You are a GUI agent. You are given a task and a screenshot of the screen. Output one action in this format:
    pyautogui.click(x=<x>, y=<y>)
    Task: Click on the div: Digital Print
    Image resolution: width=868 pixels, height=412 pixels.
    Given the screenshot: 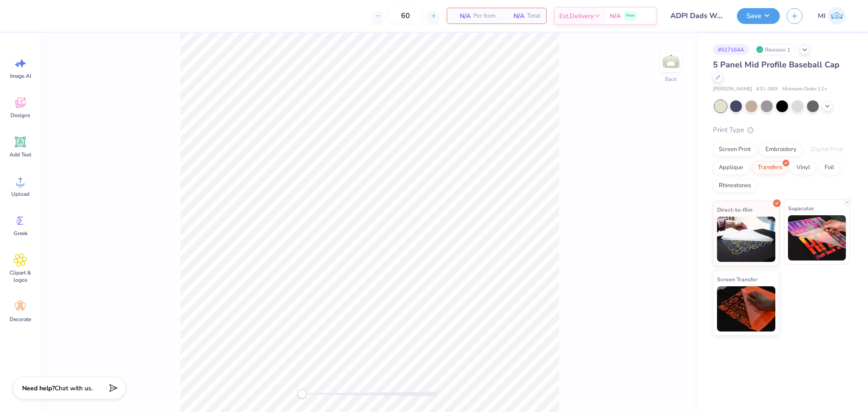 What is the action you would take?
    pyautogui.click(x=827, y=150)
    